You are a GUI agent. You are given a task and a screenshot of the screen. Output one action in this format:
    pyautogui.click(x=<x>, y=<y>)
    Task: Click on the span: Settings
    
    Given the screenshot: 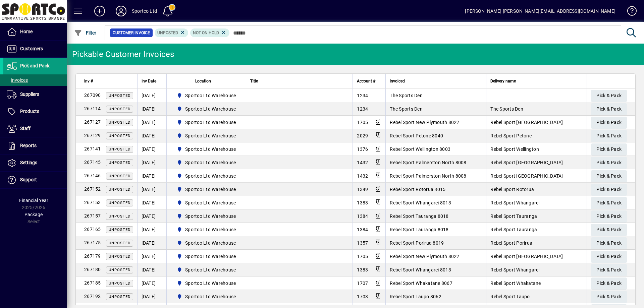 What is the action you would take?
    pyautogui.click(x=28, y=162)
    